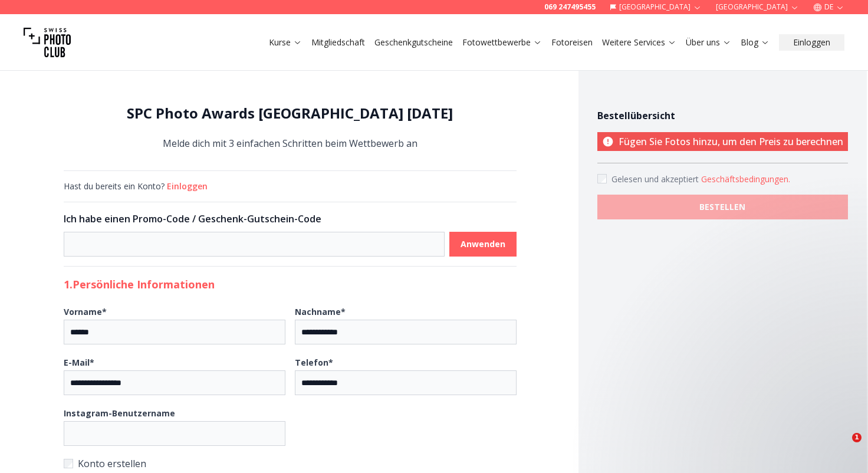 This screenshot has width=868, height=473. Describe the element at coordinates (290, 284) in the screenshot. I see `h2: 1. Persönliche Informationen` at that location.